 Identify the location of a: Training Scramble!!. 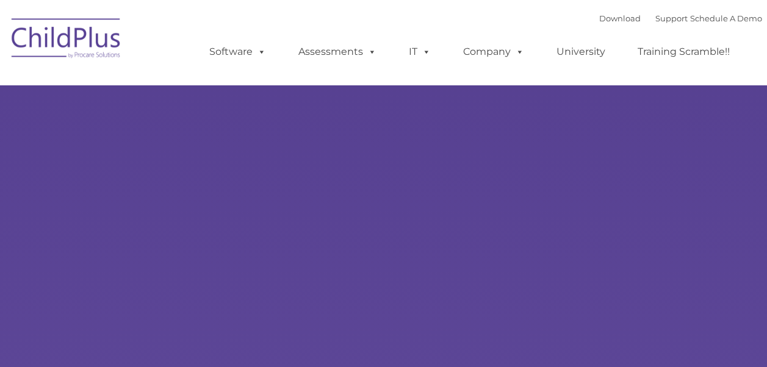
(684, 52).